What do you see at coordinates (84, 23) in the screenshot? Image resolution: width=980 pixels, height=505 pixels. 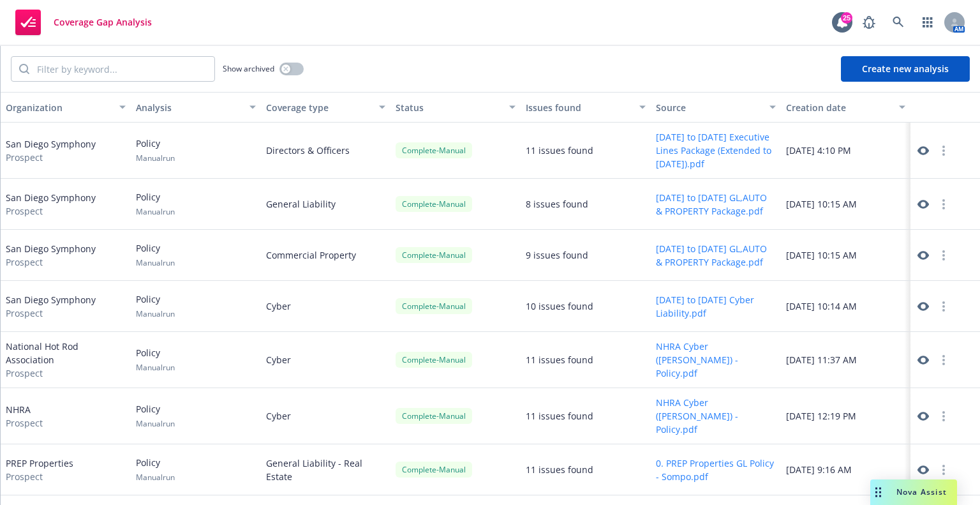 I see `a: Coverage Gap Analysis` at bounding box center [84, 23].